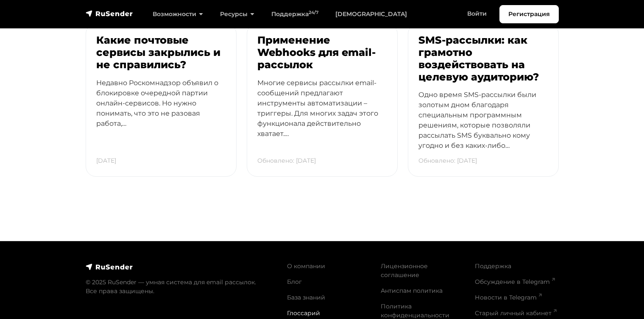 Image resolution: width=644 pixels, height=319 pixels. What do you see at coordinates (404, 270) in the screenshot?
I see `a: Лицензионное соглашение` at bounding box center [404, 270].